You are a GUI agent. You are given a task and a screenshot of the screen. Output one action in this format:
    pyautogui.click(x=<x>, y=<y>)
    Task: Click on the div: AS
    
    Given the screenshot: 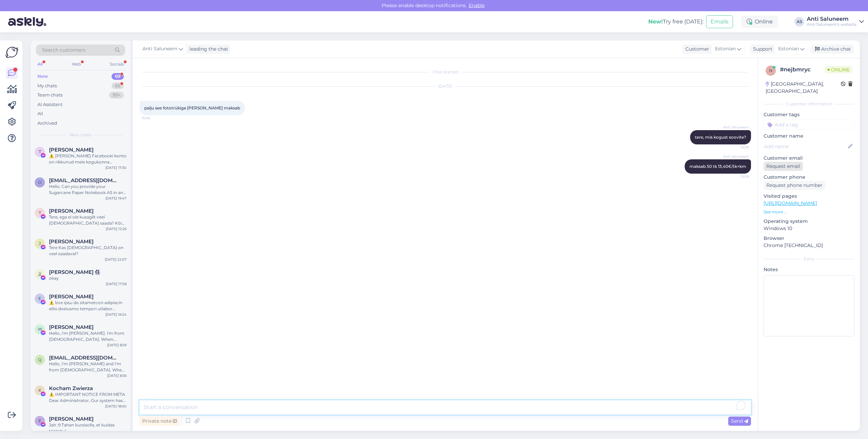 What is the action you would take?
    pyautogui.click(x=799, y=22)
    